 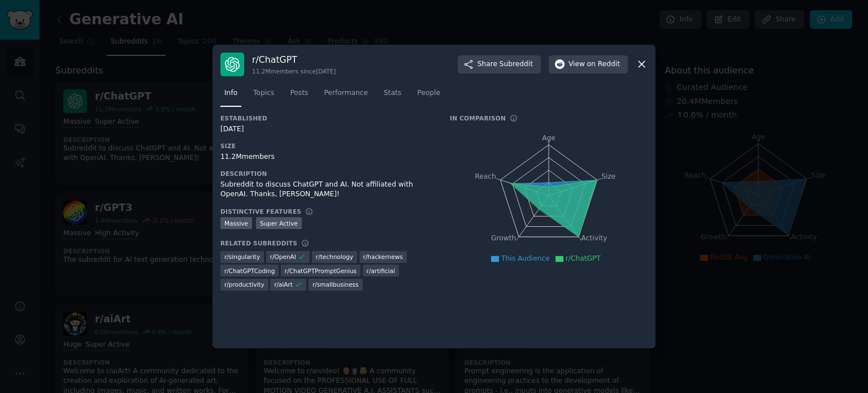 I want to click on span: View, so click(x=594, y=64).